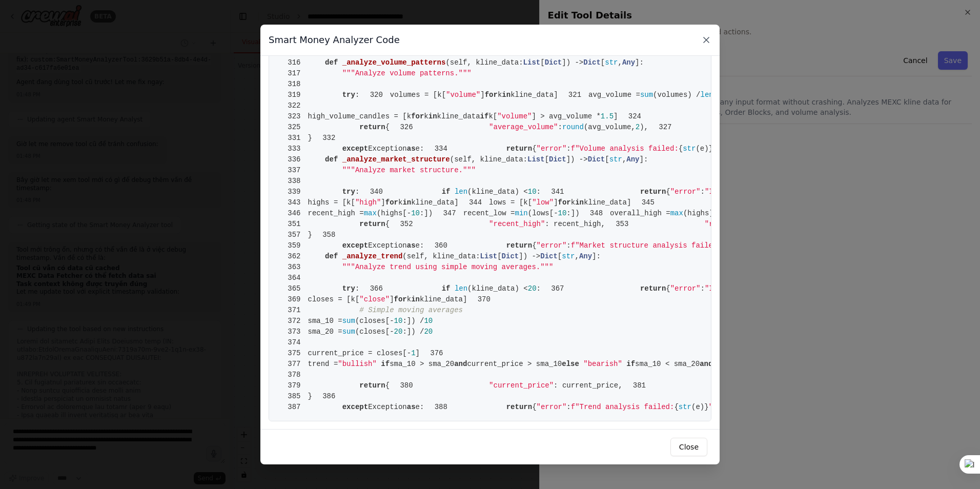  Describe the element at coordinates (328, 138) in the screenshot. I see `span: 332` at that location.